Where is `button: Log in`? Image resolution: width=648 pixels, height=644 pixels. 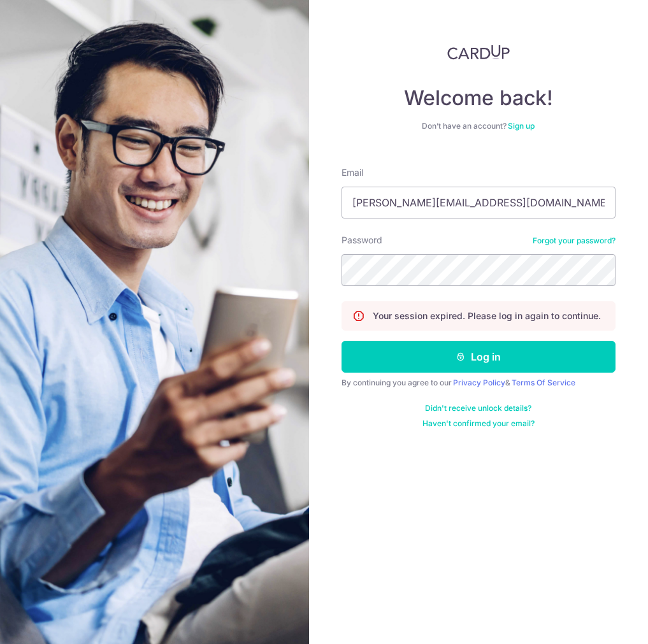 button: Log in is located at coordinates (479, 357).